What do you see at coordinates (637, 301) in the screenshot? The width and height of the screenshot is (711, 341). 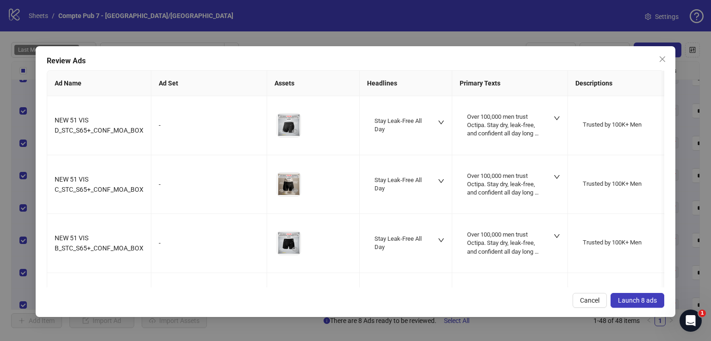 I see `span: Launch 8 ads` at bounding box center [637, 301].